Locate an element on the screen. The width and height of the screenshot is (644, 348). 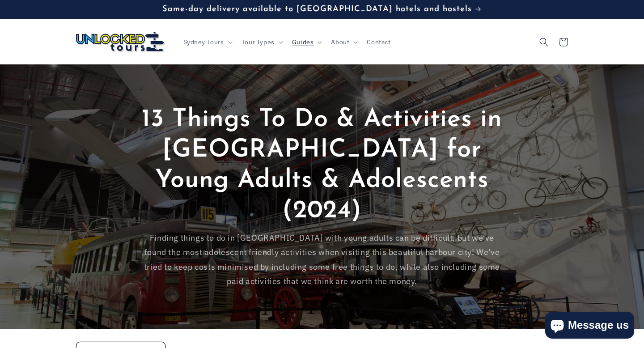
span: Tour Types is located at coordinates (258, 42).